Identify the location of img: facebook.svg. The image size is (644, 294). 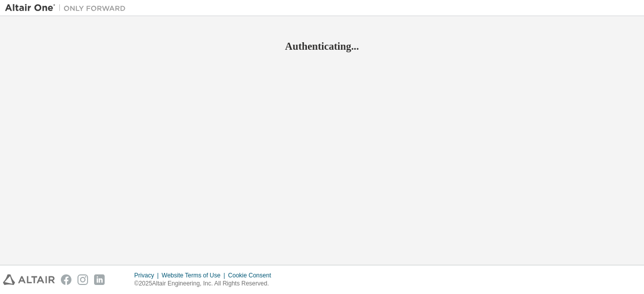
(66, 279).